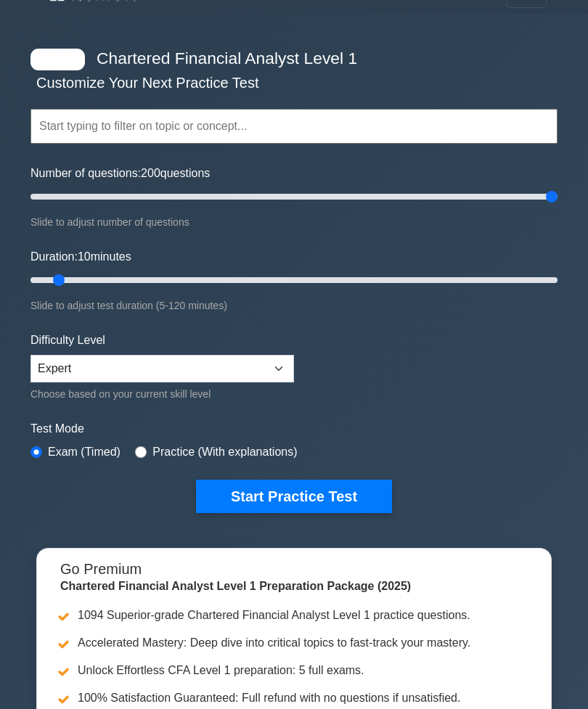  Describe the element at coordinates (294, 430) in the screenshot. I see `label: Test Mode` at that location.